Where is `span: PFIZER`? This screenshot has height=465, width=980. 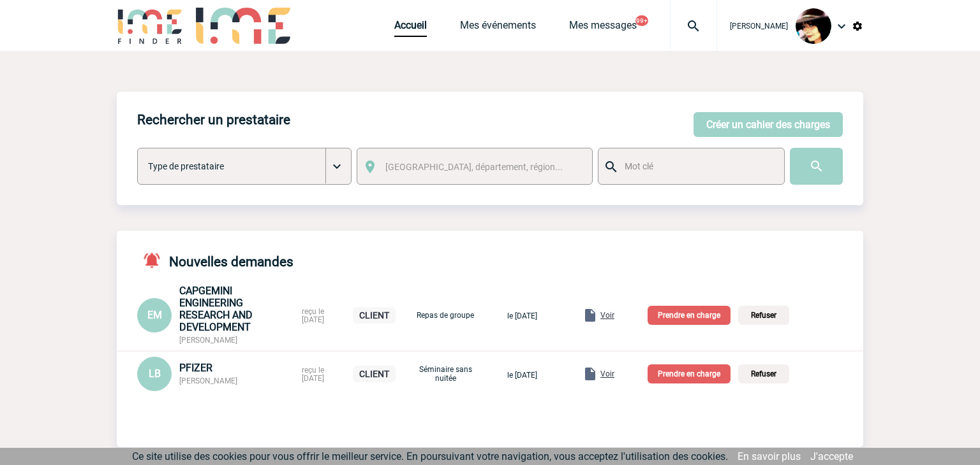 span: PFIZER is located at coordinates (196, 368).